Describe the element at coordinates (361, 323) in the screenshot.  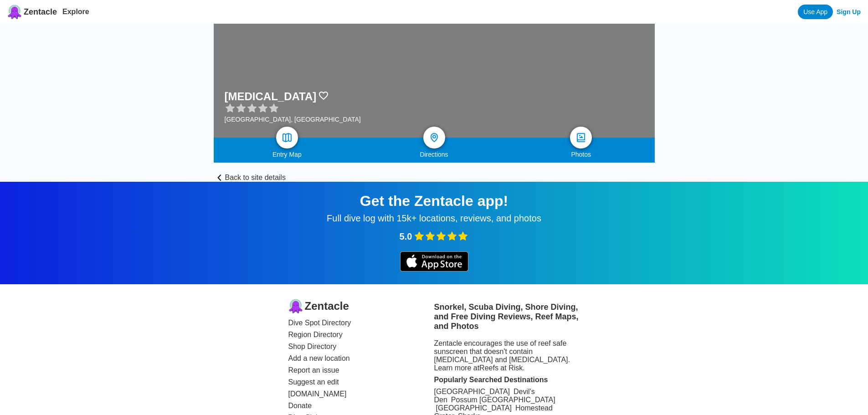
I see `a: Dive Spot Directory` at that location.